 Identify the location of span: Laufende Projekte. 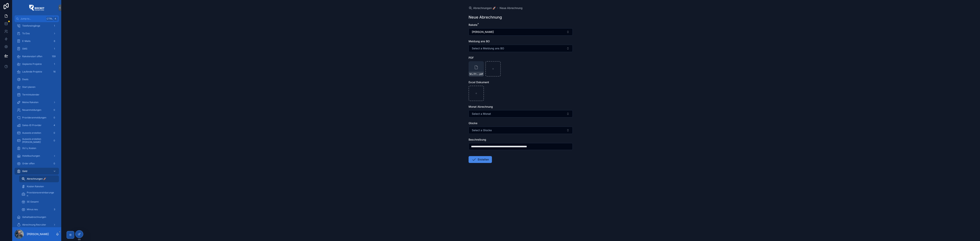
(32, 72).